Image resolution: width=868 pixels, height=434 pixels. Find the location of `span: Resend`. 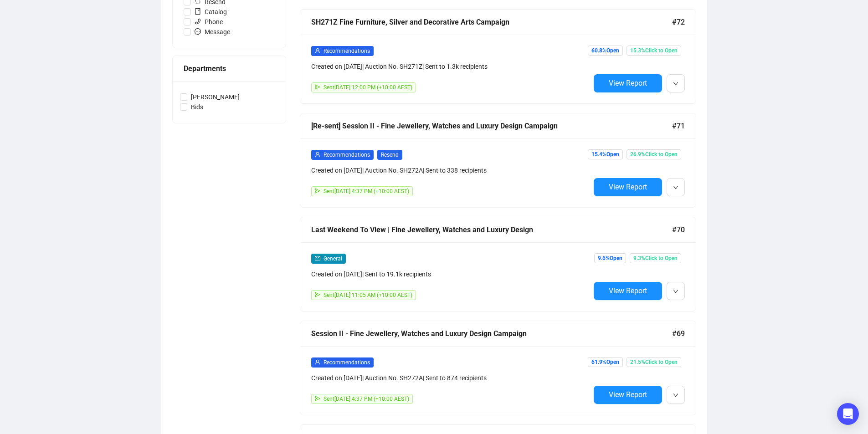

span: Resend is located at coordinates (390, 155).